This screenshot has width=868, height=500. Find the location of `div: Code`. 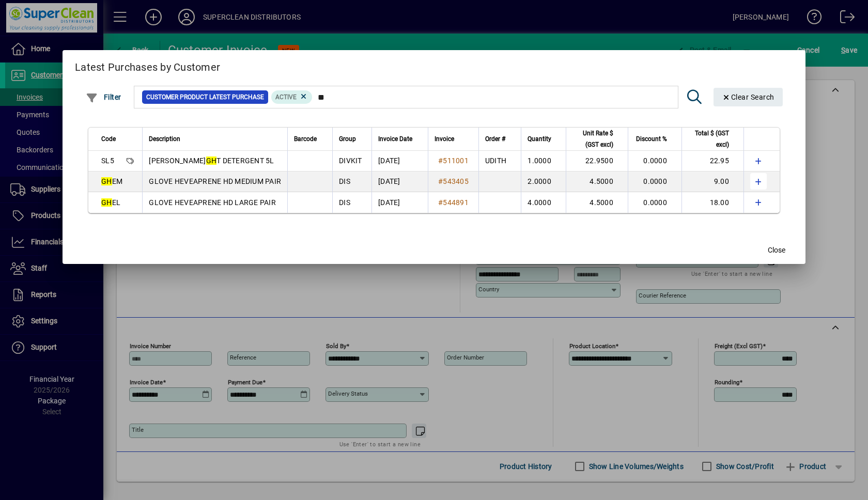

div: Code is located at coordinates (118, 139).